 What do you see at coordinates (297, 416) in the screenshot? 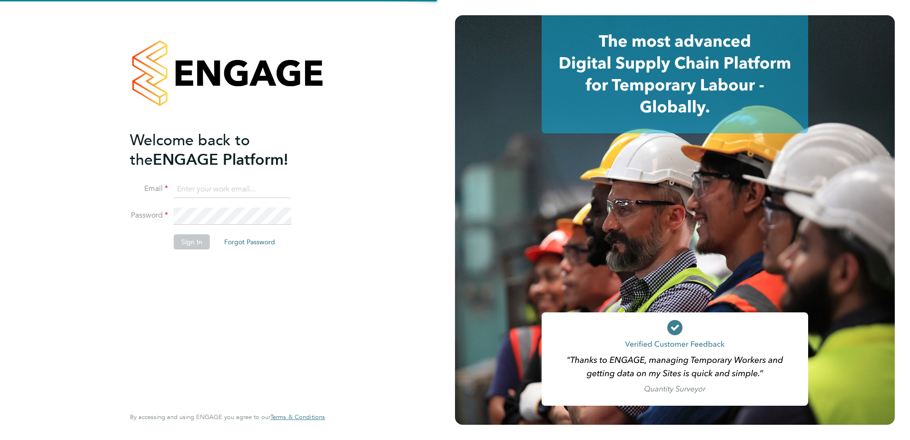
I see `span: Terms & Conditions` at bounding box center [297, 416].